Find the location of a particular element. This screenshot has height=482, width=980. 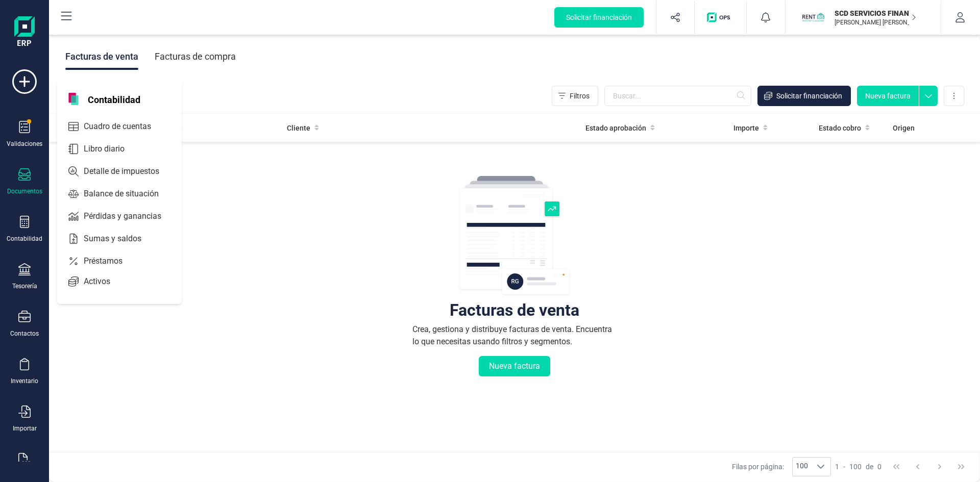

span: Contabilidad is located at coordinates (114, 99).